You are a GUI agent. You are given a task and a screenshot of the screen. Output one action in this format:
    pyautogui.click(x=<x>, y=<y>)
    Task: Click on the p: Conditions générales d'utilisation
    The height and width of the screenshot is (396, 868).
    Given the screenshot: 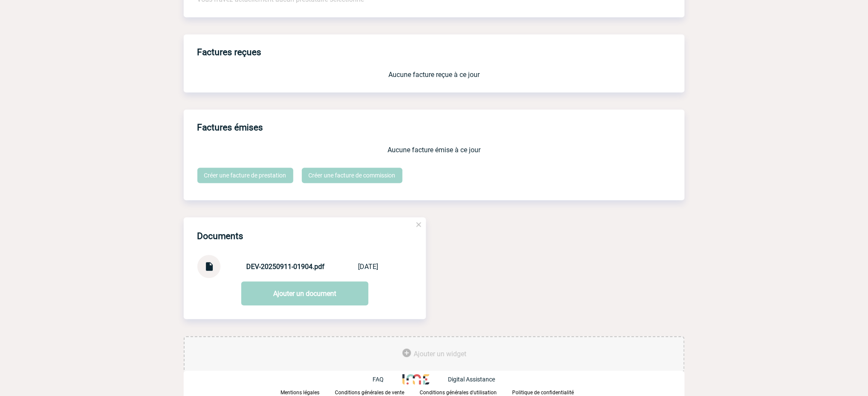 What is the action you would take?
    pyautogui.click(x=458, y=393)
    